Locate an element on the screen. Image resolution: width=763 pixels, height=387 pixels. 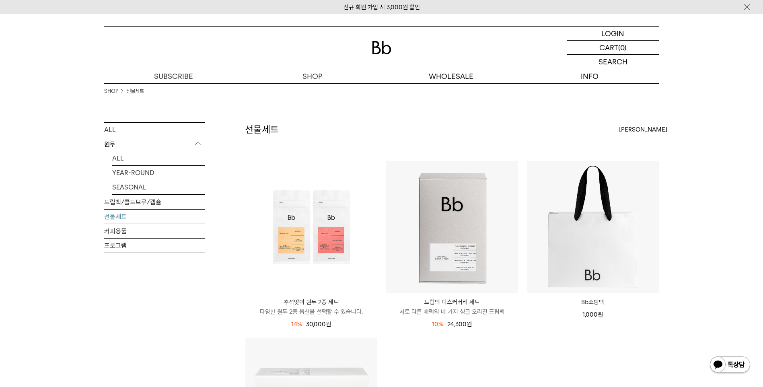
a: 추석맞이 원두 2종 세트 is located at coordinates (311, 227).